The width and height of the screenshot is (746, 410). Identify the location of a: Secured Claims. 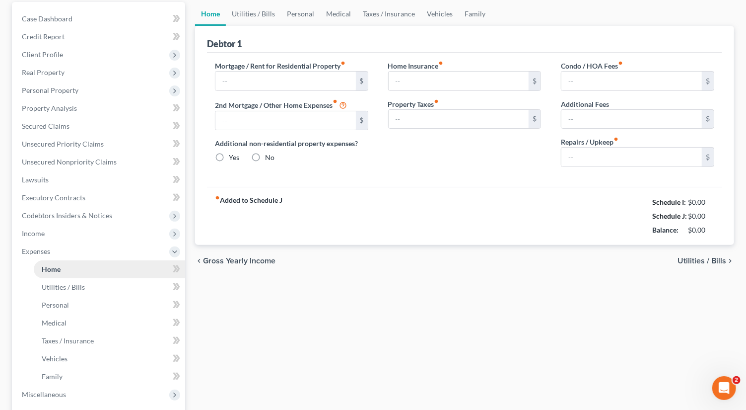
(99, 126).